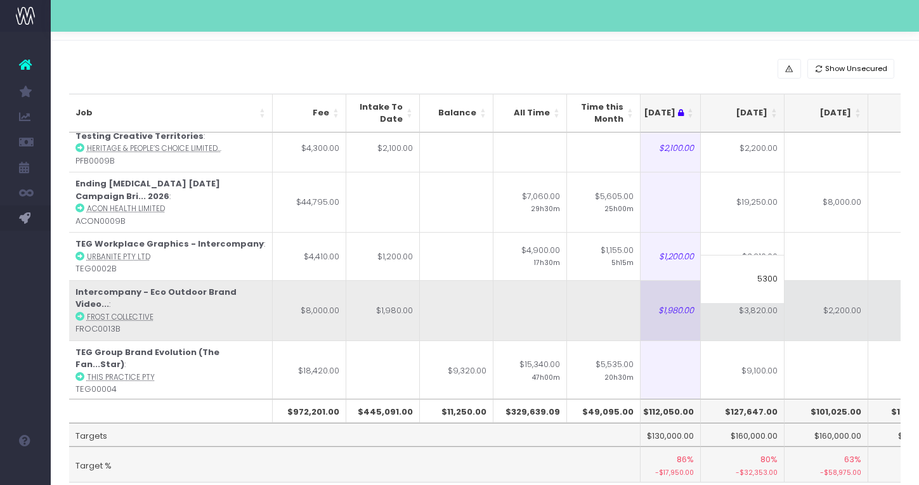  I want to click on span: Show Unsecured, so click(856, 69).